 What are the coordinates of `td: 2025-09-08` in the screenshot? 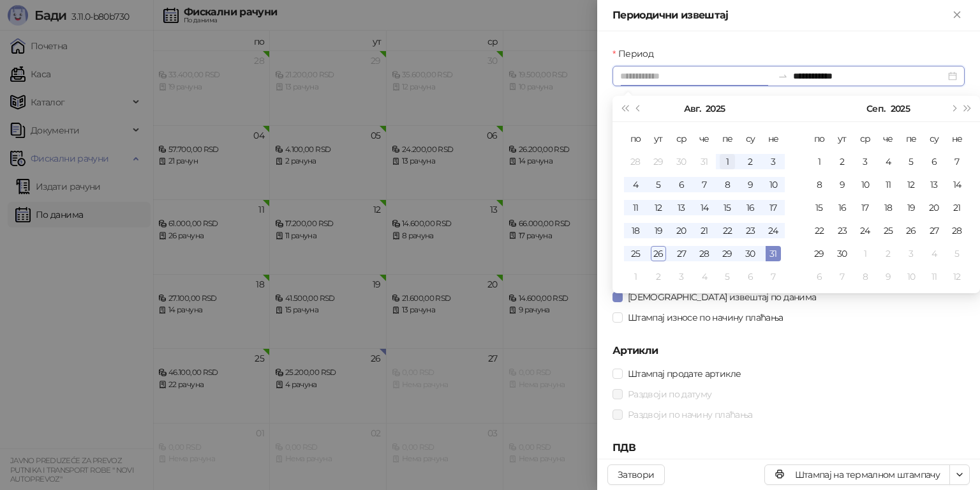 It's located at (820, 184).